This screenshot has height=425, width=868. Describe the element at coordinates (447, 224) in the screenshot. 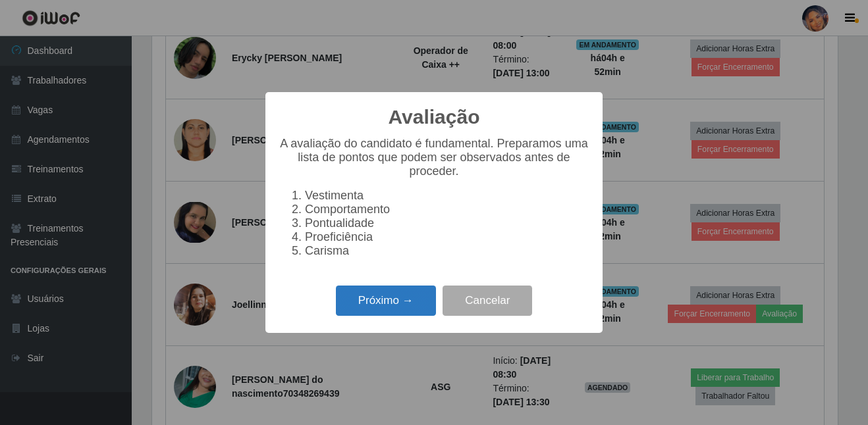

I see `li: Pontualidade` at that location.